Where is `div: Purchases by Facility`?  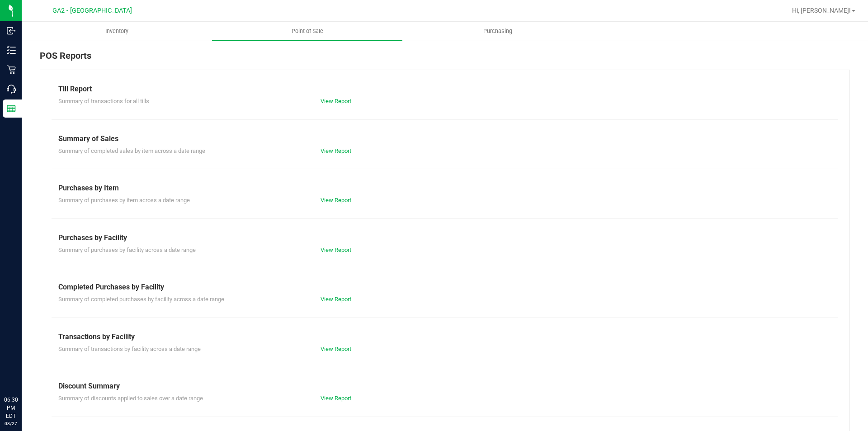
div: Purchases by Facility is located at coordinates (445, 238).